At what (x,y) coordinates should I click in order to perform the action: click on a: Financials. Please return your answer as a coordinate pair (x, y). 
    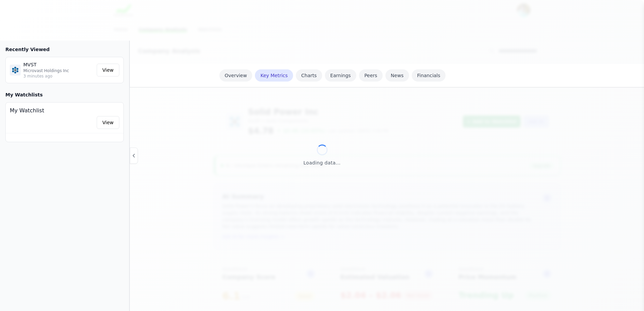
    Looking at the image, I should click on (429, 76).